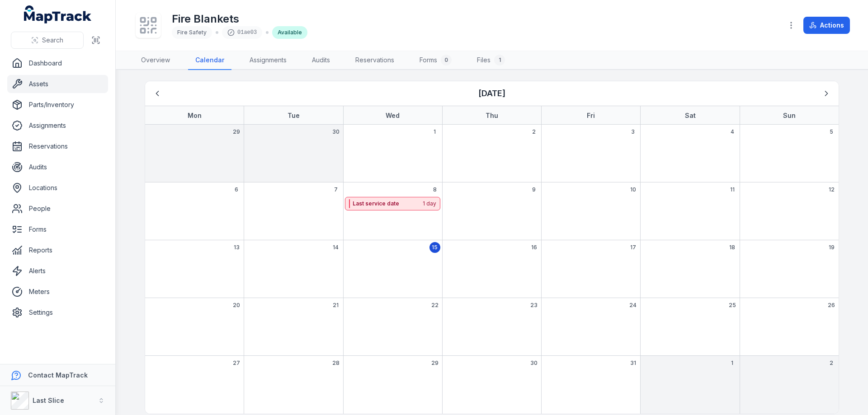 The height and width of the screenshot is (415, 868). What do you see at coordinates (293, 115) in the screenshot?
I see `strong: Tue` at bounding box center [293, 115].